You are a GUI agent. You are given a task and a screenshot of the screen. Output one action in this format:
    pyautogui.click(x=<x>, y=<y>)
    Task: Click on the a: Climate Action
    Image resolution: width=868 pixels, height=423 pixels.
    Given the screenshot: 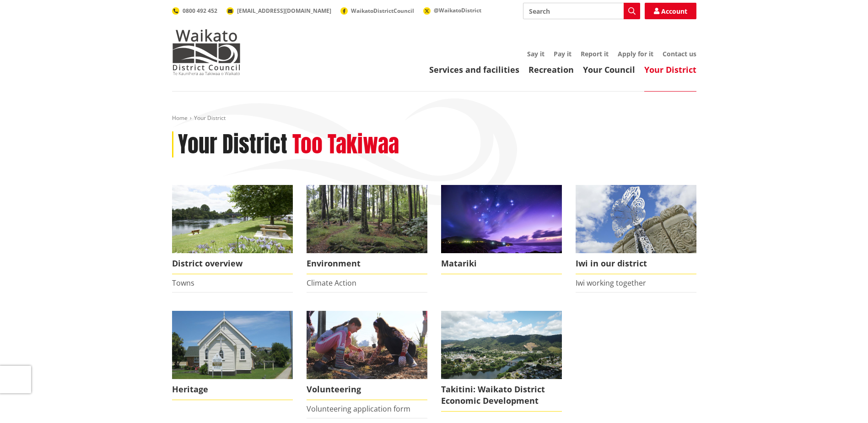 What is the action you would take?
    pyautogui.click(x=332, y=283)
    